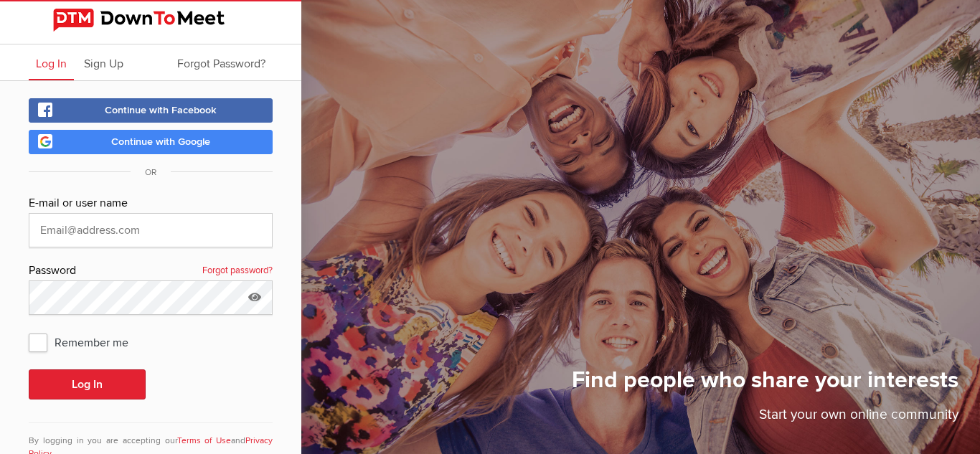 This screenshot has width=980, height=454. Describe the element at coordinates (51, 63) in the screenshot. I see `a: Log In` at that location.